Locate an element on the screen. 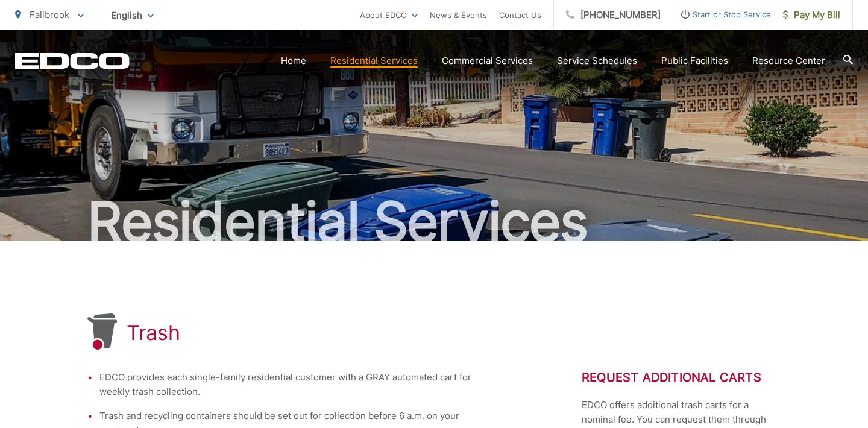  a: Home is located at coordinates (294, 61).